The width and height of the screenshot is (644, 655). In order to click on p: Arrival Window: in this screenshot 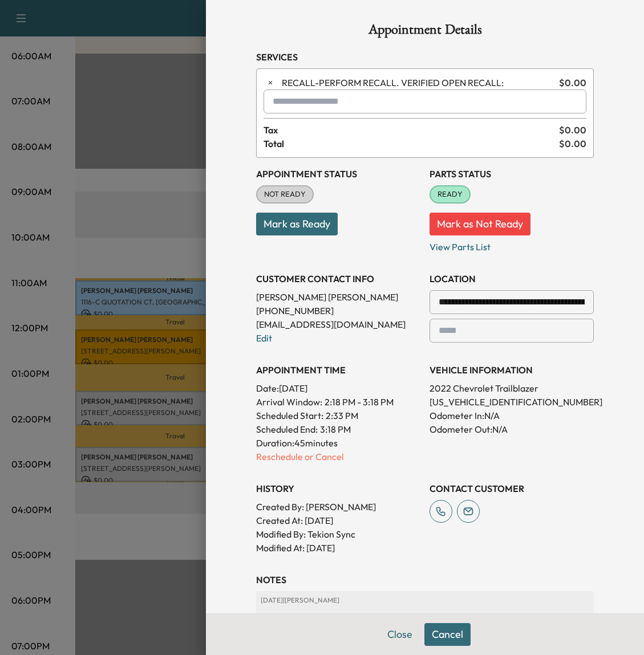, I will do `click(339, 401)`.